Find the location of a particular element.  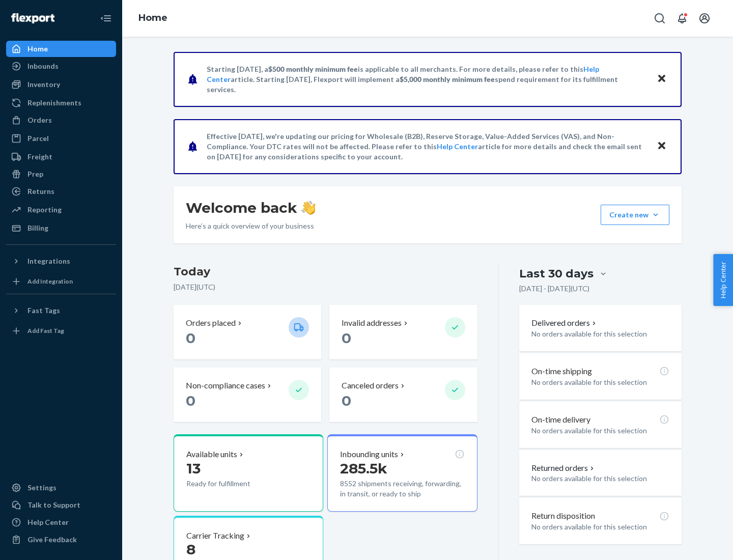

button: Close Navigation is located at coordinates (106, 18).